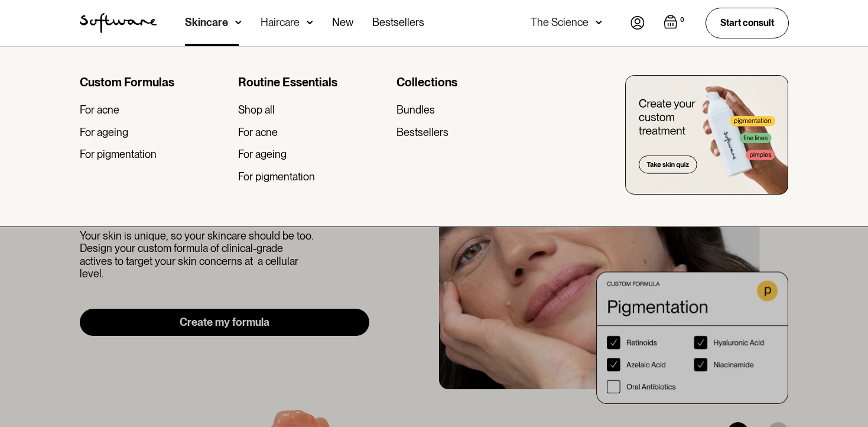  I want to click on div: Routine Essentials, so click(312, 82).